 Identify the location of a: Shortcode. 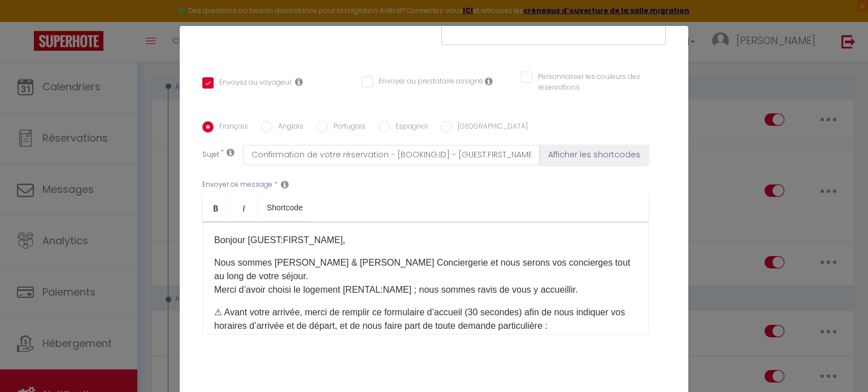
(285, 208).